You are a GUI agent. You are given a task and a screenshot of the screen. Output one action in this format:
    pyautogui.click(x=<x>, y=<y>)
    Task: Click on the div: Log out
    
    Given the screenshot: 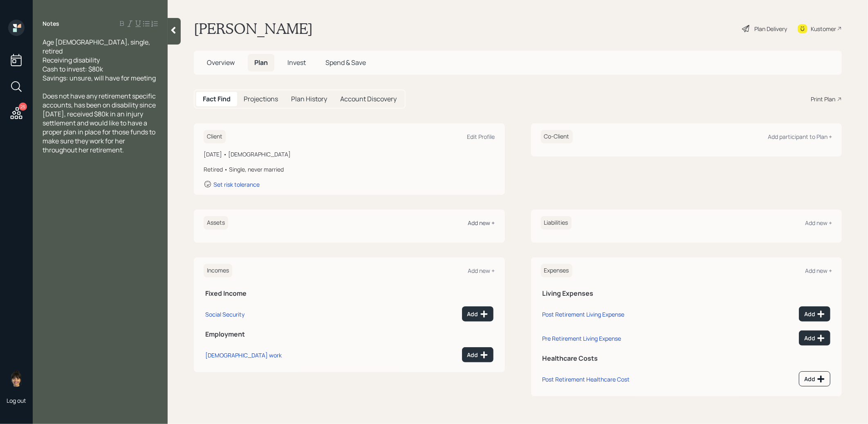 What is the action you would take?
    pyautogui.click(x=17, y=400)
    